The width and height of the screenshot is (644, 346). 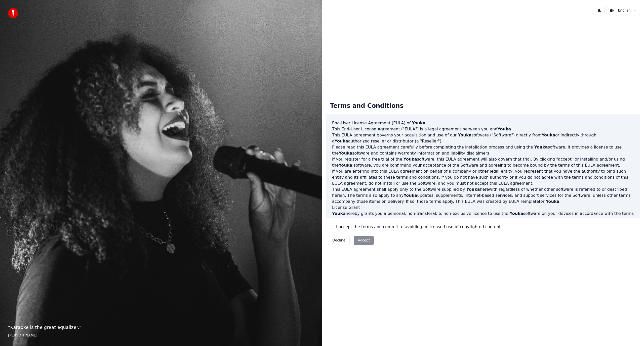 I want to click on p: If you are entering into this EULA agreement on behalf of a company or other legal entity, you re..., so click(x=483, y=178).